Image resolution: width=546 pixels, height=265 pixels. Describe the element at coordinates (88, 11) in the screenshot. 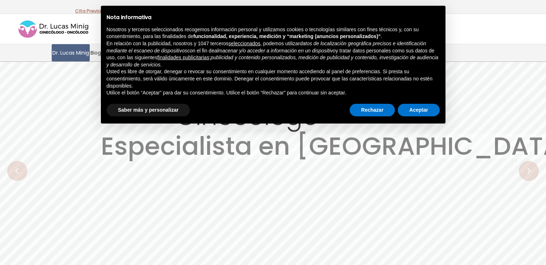

I see `a: Cita Previa` at that location.